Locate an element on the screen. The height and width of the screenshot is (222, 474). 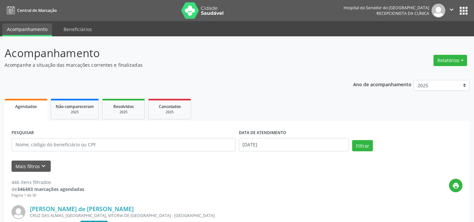
span: Cancelados is located at coordinates (170, 106).